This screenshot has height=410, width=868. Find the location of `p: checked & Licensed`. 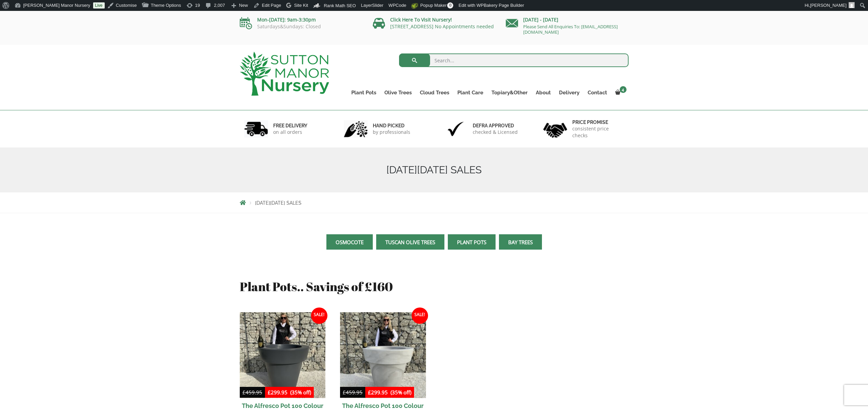

p: checked & Licensed is located at coordinates (495, 132).